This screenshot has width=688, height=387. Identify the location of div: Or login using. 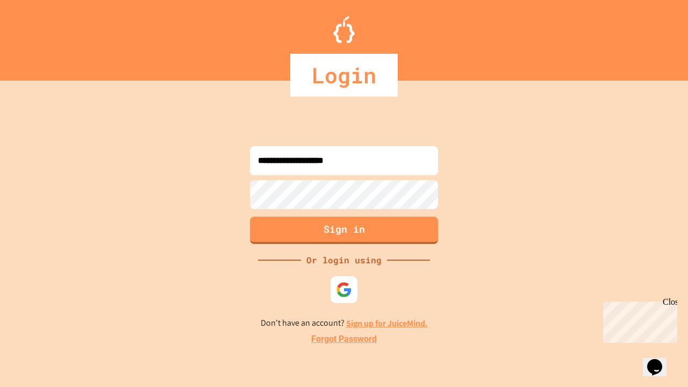
(344, 260).